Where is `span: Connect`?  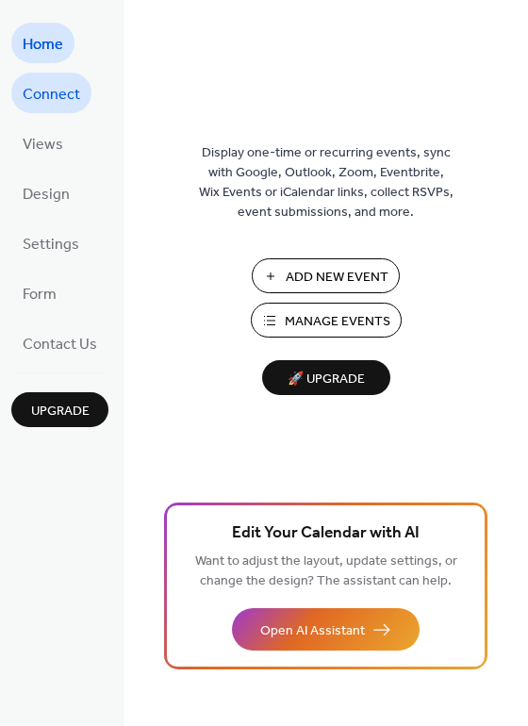 span: Connect is located at coordinates (51, 94).